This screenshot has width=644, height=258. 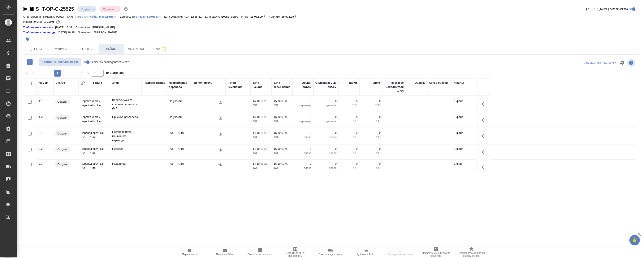 I want to click on p: К оплате:, so click(x=275, y=16).